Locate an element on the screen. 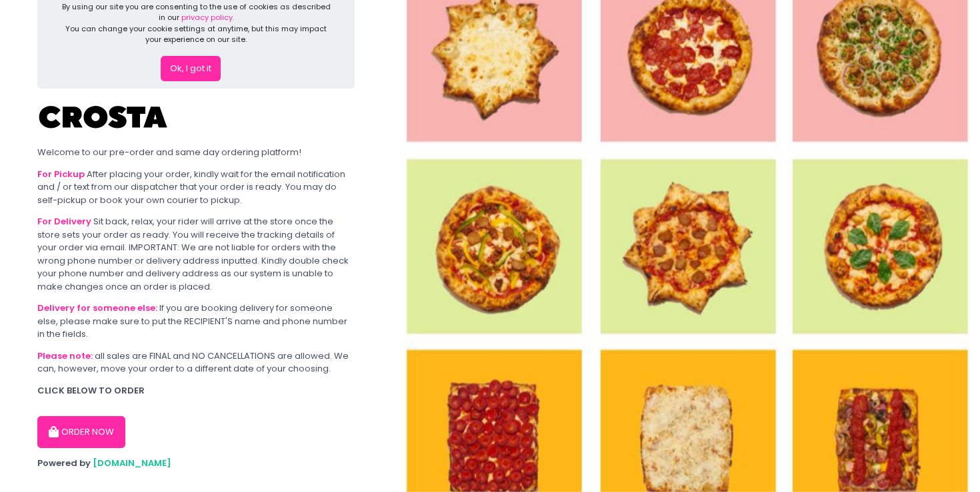 The image size is (980, 492). button: Ok, I got it is located at coordinates (191, 69).